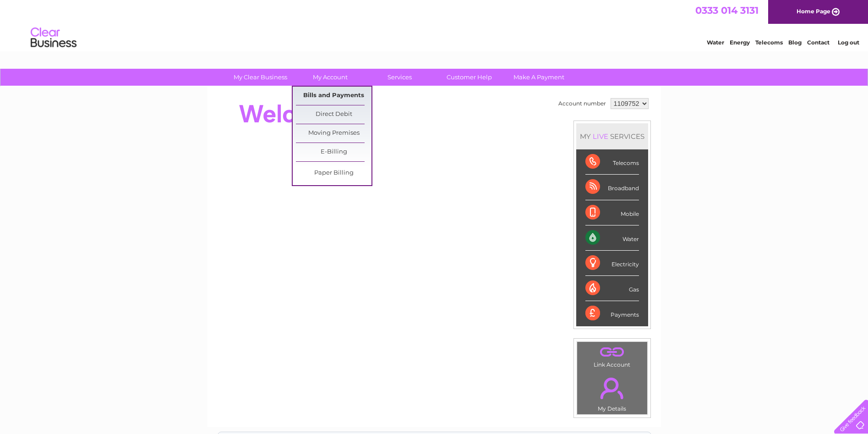 The height and width of the screenshot is (434, 868). What do you see at coordinates (794, 42) in the screenshot?
I see `a: Blog` at bounding box center [794, 42].